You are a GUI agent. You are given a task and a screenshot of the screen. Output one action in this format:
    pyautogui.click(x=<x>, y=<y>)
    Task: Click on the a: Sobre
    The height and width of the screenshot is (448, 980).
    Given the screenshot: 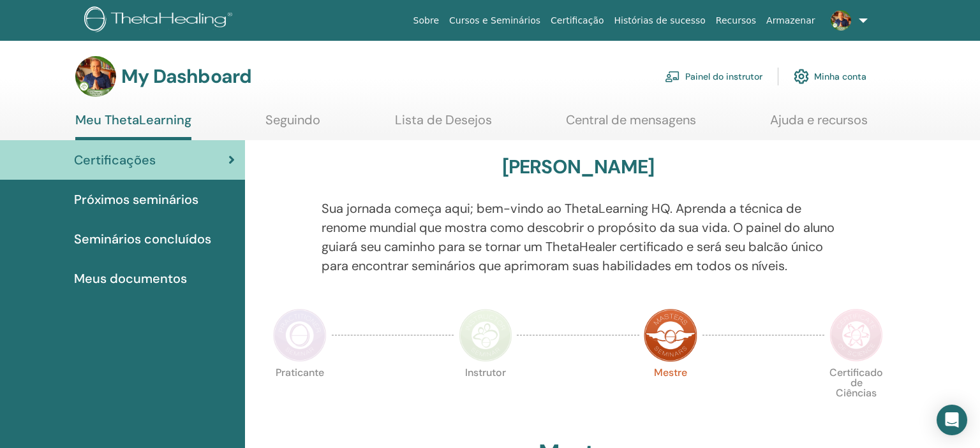 What is the action you would take?
    pyautogui.click(x=426, y=20)
    